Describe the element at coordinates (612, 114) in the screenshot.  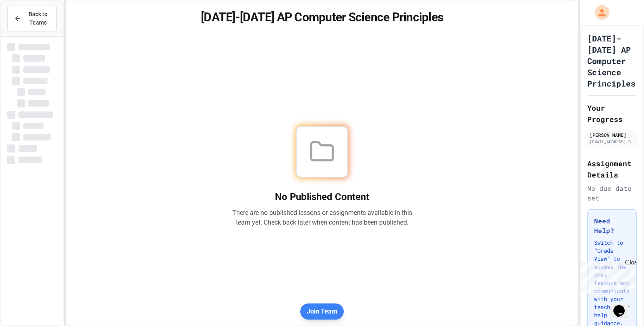
I see `h2: Your Progress` at that location.